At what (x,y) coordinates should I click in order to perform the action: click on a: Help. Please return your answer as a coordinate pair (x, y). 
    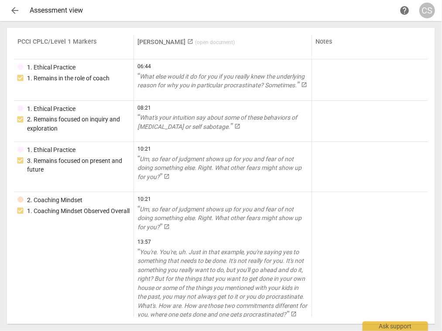
    Looking at the image, I should click on (405, 10).